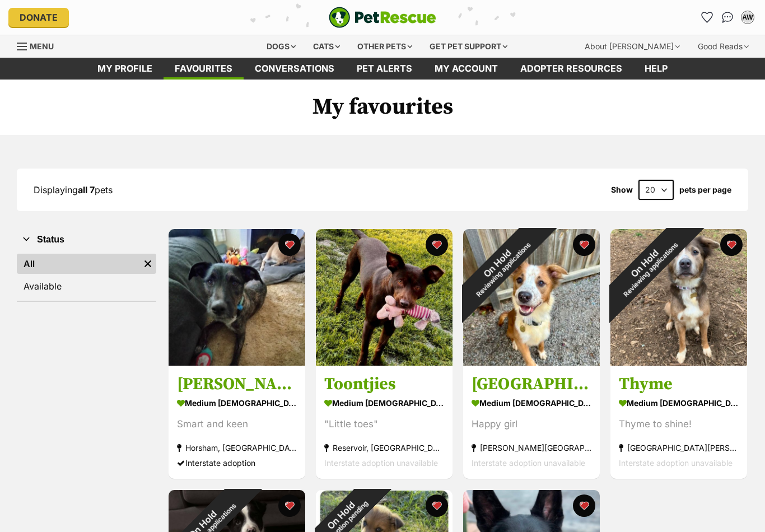 Image resolution: width=765 pixels, height=532 pixels. Describe the element at coordinates (237, 424) in the screenshot. I see `div: Smart and keen` at that location.